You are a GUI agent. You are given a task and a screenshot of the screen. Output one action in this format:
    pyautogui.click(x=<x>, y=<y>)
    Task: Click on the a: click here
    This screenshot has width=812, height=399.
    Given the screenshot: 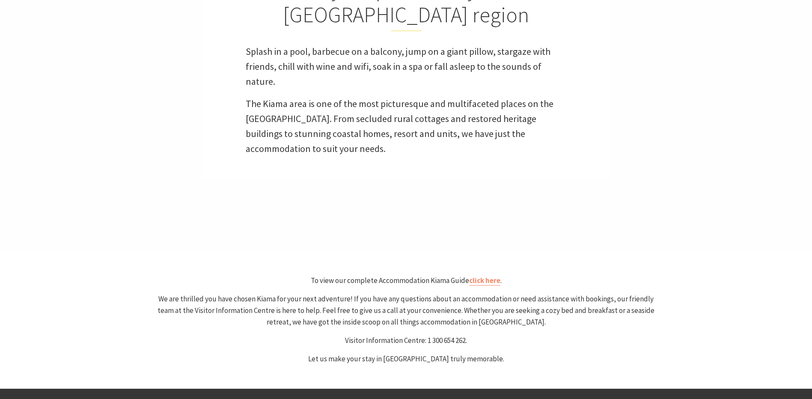 What is the action you would take?
    pyautogui.click(x=484, y=280)
    